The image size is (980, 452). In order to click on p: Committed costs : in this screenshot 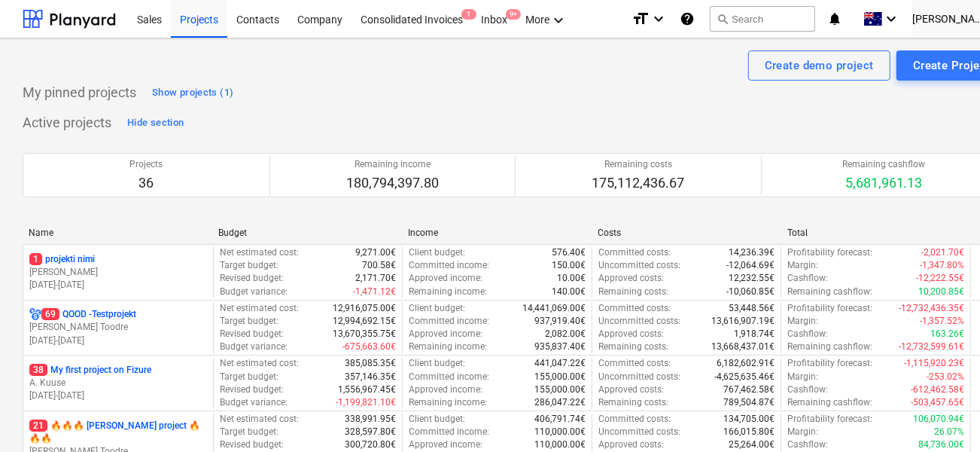, I will do `click(635, 363)`.